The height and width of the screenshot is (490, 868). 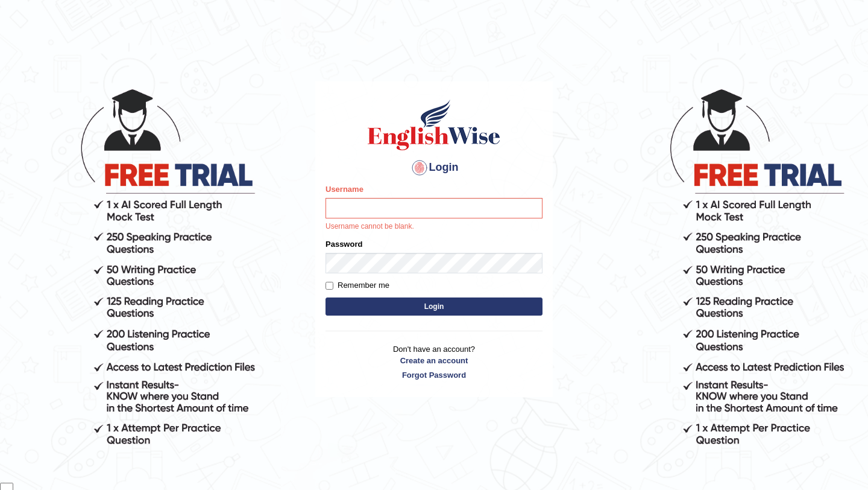 I want to click on a: Forgot Password, so click(x=434, y=375).